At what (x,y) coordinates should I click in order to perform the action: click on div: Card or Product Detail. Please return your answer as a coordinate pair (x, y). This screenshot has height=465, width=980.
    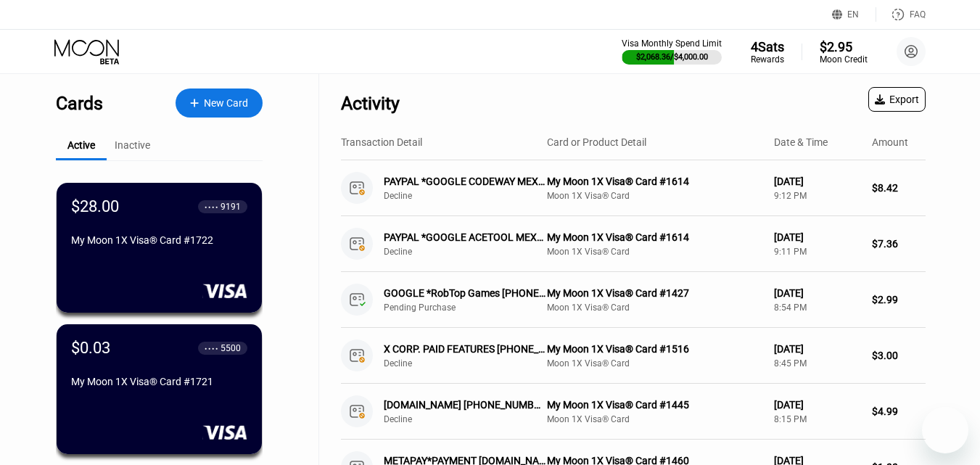
    Looking at the image, I should click on (596, 142).